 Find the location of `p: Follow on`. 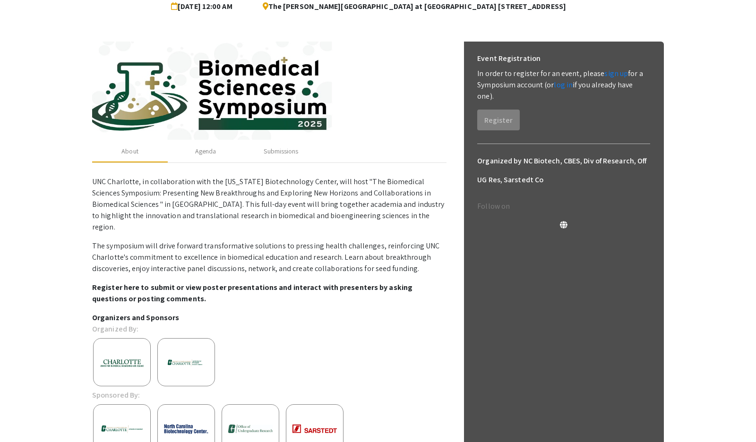

p: Follow on is located at coordinates (563, 206).